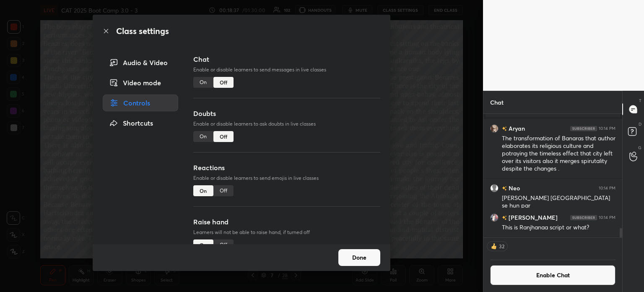  Describe the element at coordinates (640, 147) in the screenshot. I see `p: G` at that location.